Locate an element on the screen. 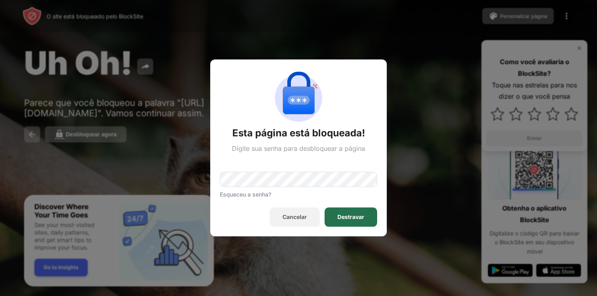 Image resolution: width=597 pixels, height=296 pixels. div: Destravar is located at coordinates (351, 217).